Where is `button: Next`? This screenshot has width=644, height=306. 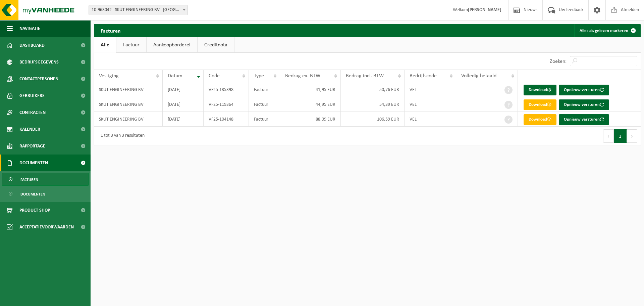
button: Next is located at coordinates (632, 136).